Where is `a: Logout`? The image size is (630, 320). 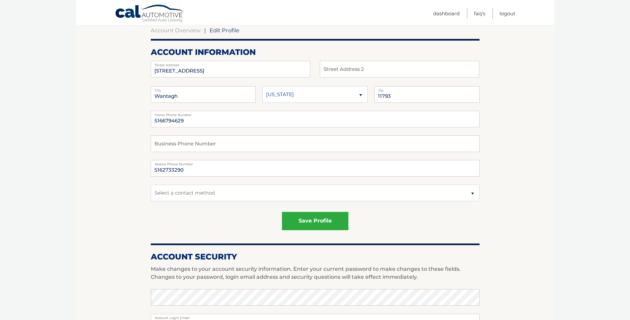 a: Logout is located at coordinates (508, 13).